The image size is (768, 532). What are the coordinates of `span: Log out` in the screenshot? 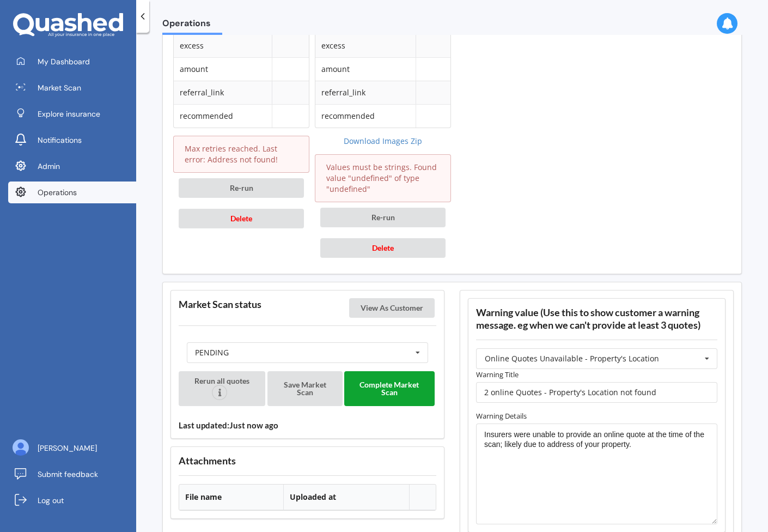 It's located at (51, 500).